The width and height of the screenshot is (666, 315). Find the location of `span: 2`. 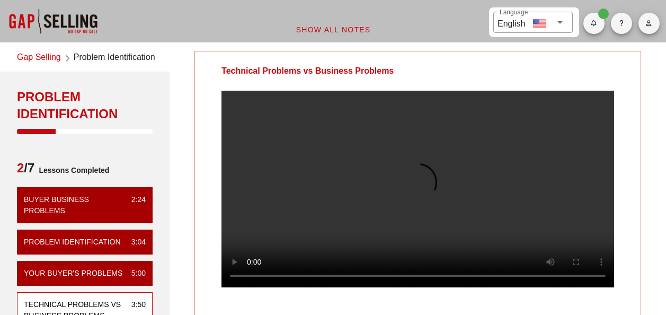

span: 2 is located at coordinates (20, 167).